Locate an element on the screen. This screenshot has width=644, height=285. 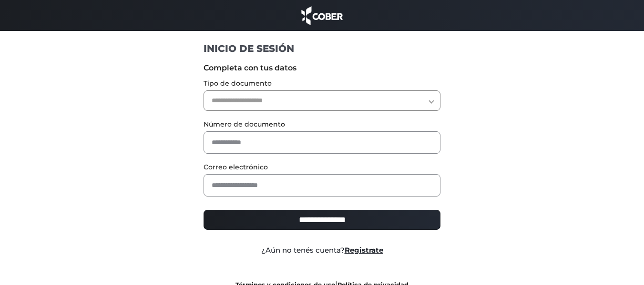
a: Registrate is located at coordinates (364, 250).